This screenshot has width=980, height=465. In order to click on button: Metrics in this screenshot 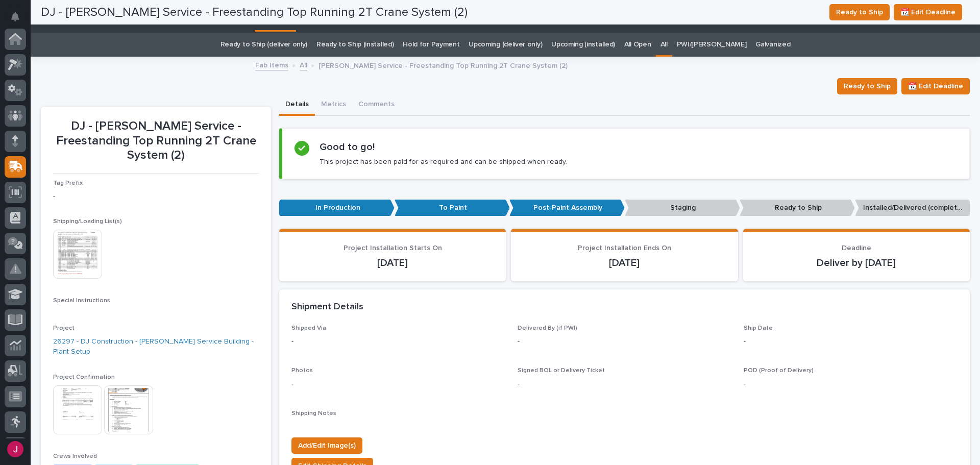, I will do `click(333, 105)`.